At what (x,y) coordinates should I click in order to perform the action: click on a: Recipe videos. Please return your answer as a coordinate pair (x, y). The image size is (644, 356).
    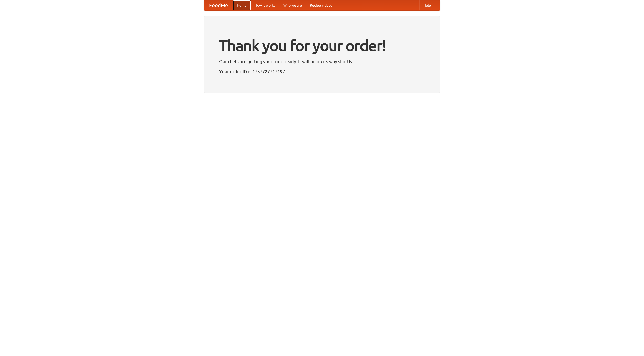
    Looking at the image, I should click on (321, 6).